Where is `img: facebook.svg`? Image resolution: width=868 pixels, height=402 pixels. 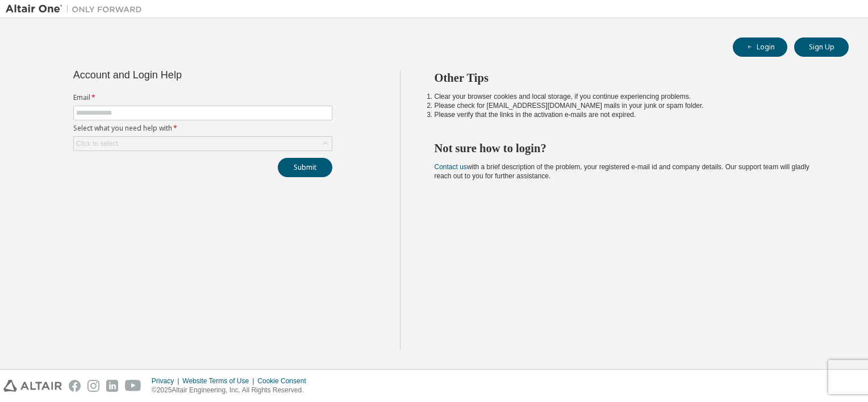 img: facebook.svg is located at coordinates (75, 386).